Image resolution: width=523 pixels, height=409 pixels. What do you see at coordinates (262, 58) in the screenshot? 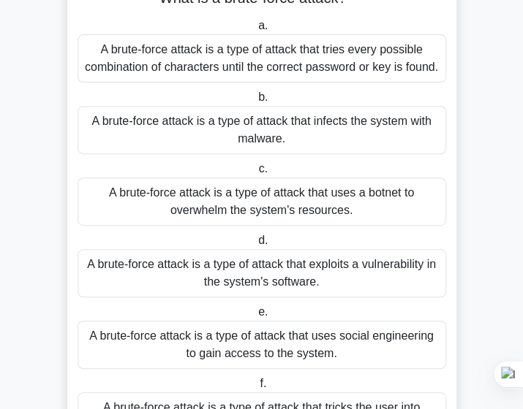
I see `div: A brute-force attack is a type of attack that tries every possible combination of characters unti...` at bounding box center [262, 58].